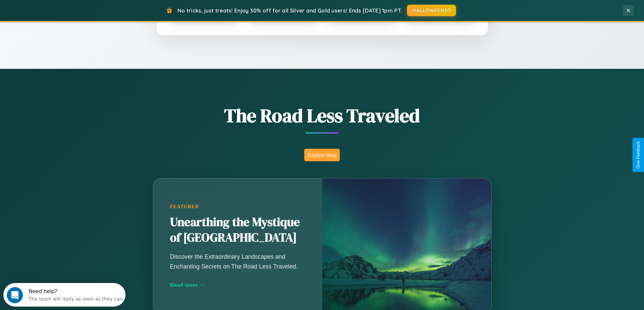  I want to click on div: Need help?, so click(73, 8).